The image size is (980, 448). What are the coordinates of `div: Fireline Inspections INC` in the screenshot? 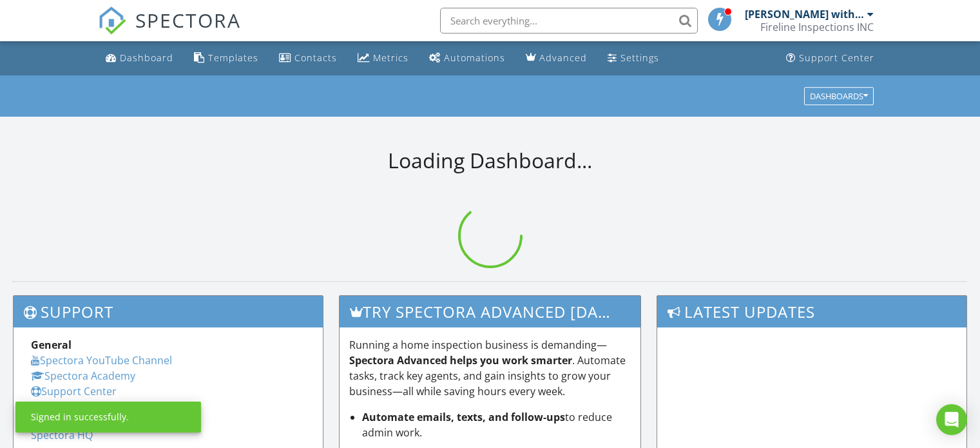 It's located at (817, 27).